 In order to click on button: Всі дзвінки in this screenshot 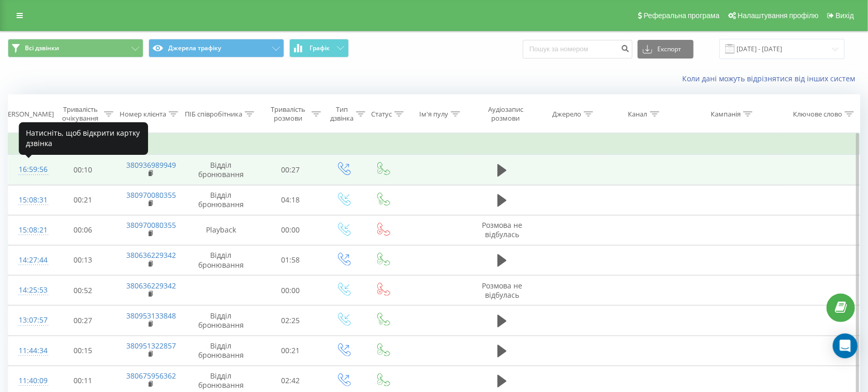, I will do `click(76, 48)`.